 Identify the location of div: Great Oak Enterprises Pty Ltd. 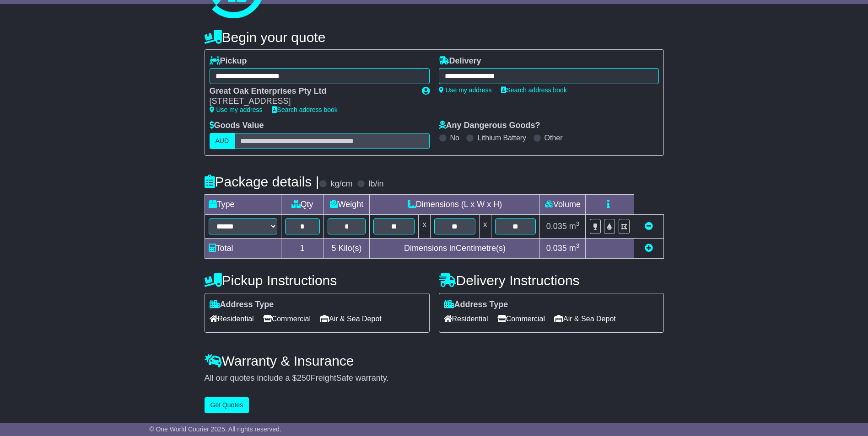
(312, 92).